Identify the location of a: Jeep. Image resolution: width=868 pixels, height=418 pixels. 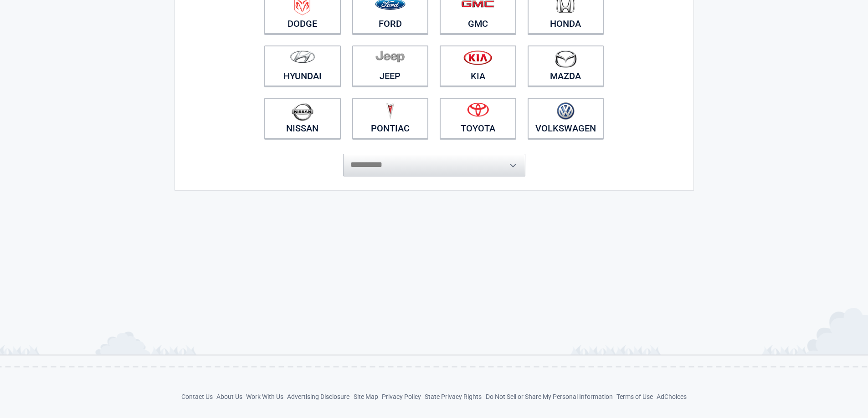
(391, 66).